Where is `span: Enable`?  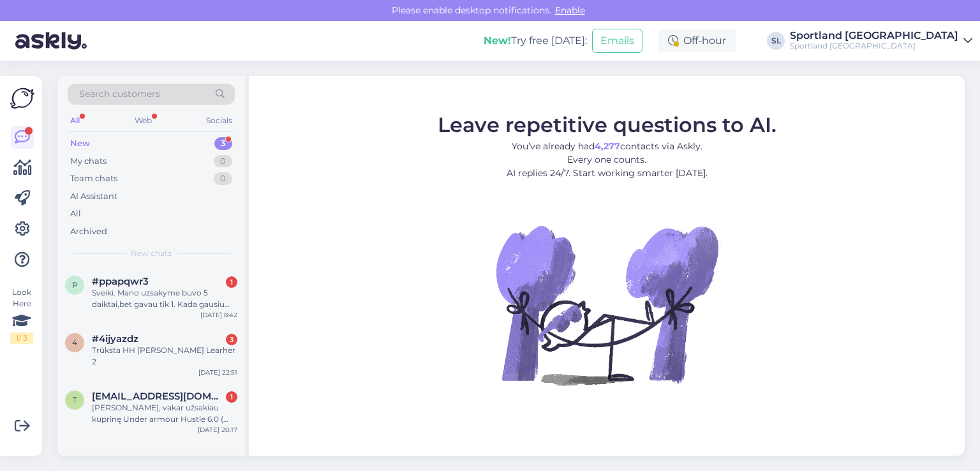
span: Enable is located at coordinates (570, 10).